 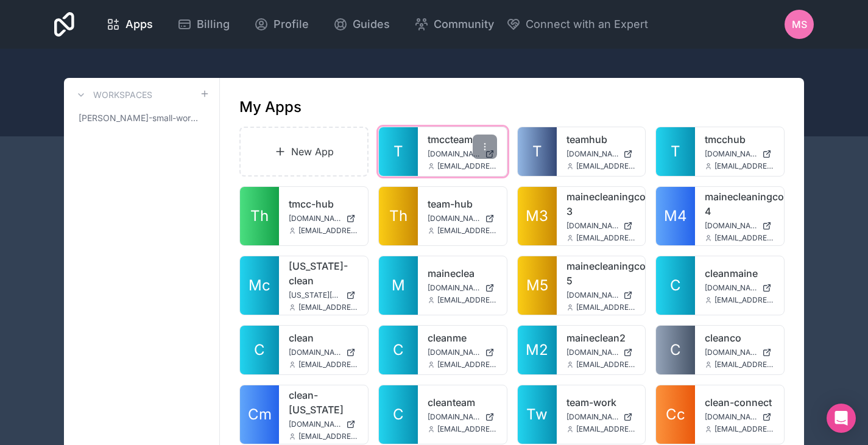 What do you see at coordinates (740, 139) in the screenshot?
I see `a: tmcchub` at bounding box center [740, 139].